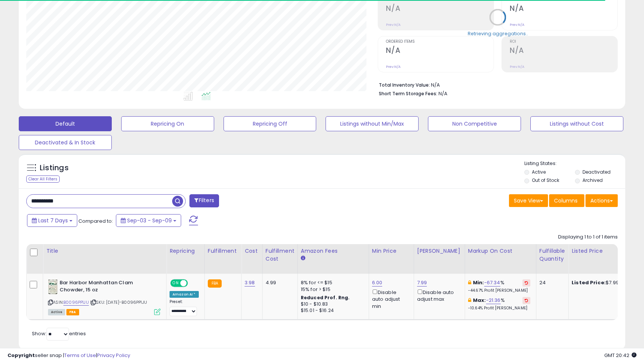  Describe the element at coordinates (223, 251) in the screenshot. I see `div: Fulfillment` at that location.